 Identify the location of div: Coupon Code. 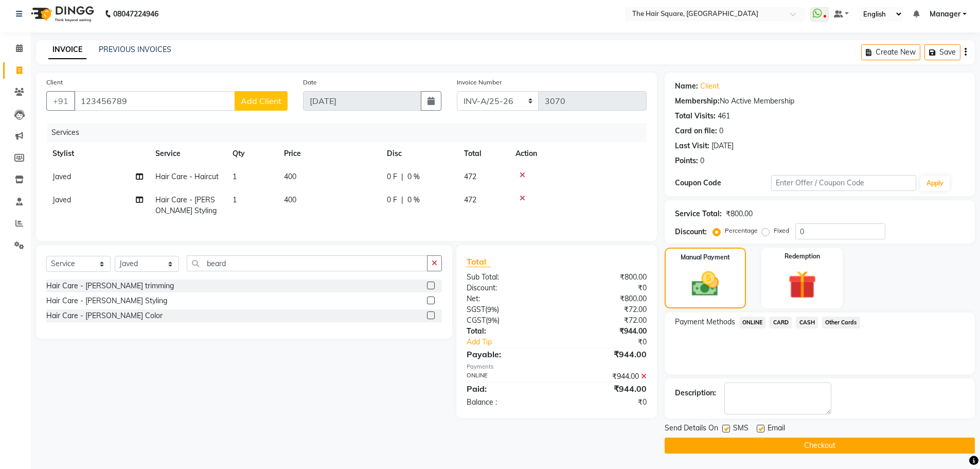
(723, 183).